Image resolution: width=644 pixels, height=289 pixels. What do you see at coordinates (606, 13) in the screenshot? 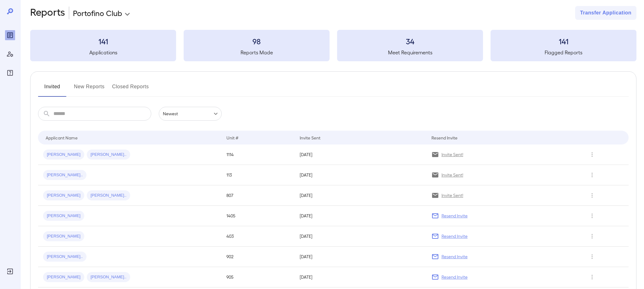
I see `button: Transfer Application` at bounding box center [606, 13].